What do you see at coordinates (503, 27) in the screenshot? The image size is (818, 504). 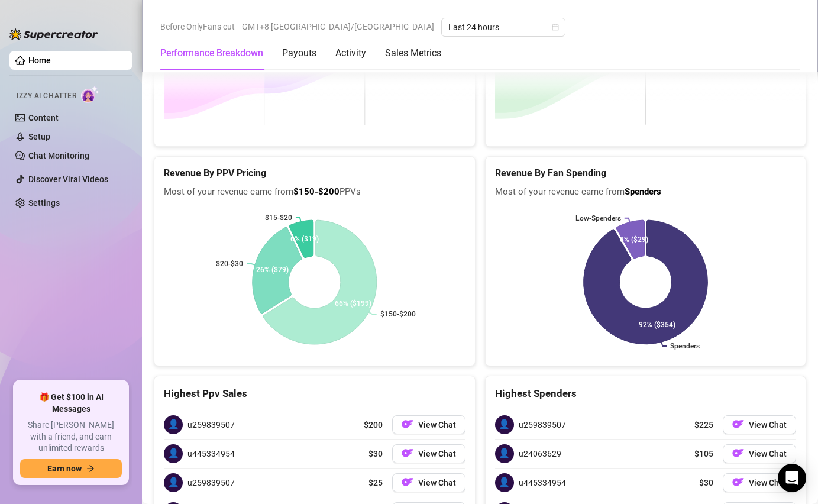 I see `span: Last 24 hours` at bounding box center [503, 27].